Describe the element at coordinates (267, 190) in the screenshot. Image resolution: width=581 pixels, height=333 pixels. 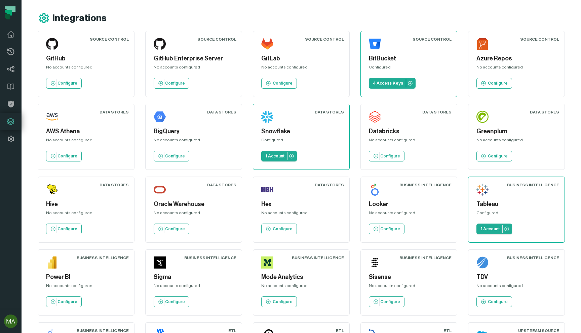
I see `img: Hex` at that location.